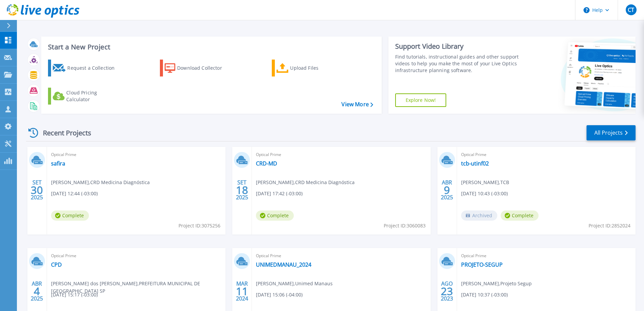 Image resolution: width=644 pixels, height=311 pixels. What do you see at coordinates (479, 216) in the screenshot?
I see `span: Archived` at bounding box center [479, 216].